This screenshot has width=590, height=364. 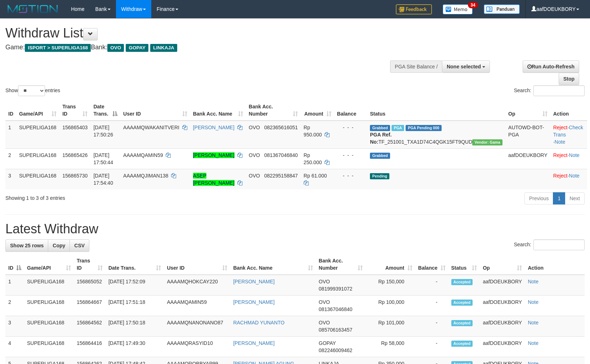 I want to click on th: User ID: activate to sort column ascending, so click(x=155, y=110).